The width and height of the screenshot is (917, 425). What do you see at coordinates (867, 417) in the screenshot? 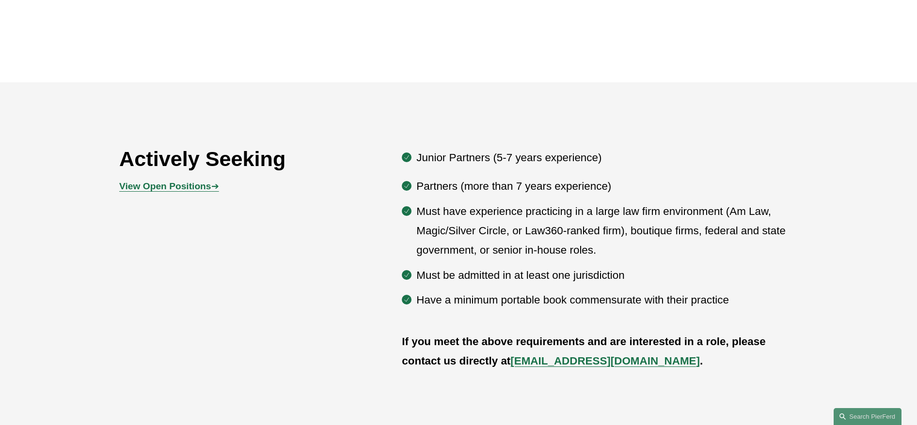
I see `a: Search this site` at bounding box center [867, 417].